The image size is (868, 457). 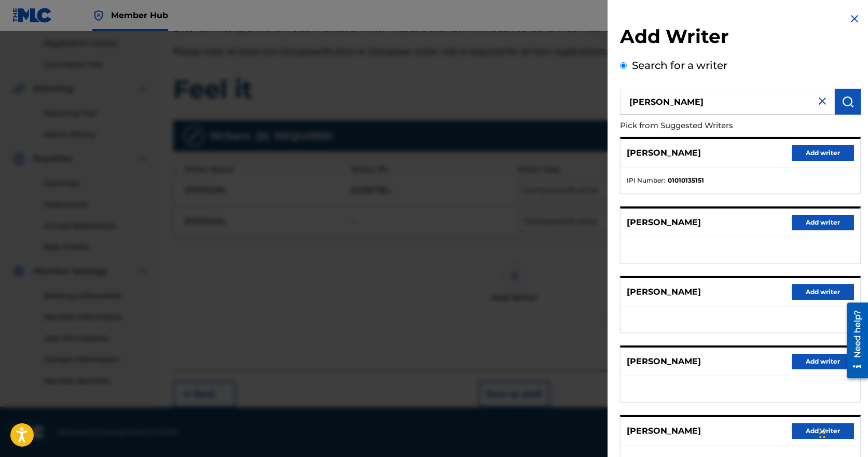 I want to click on label: Search for a writer, so click(x=680, y=65).